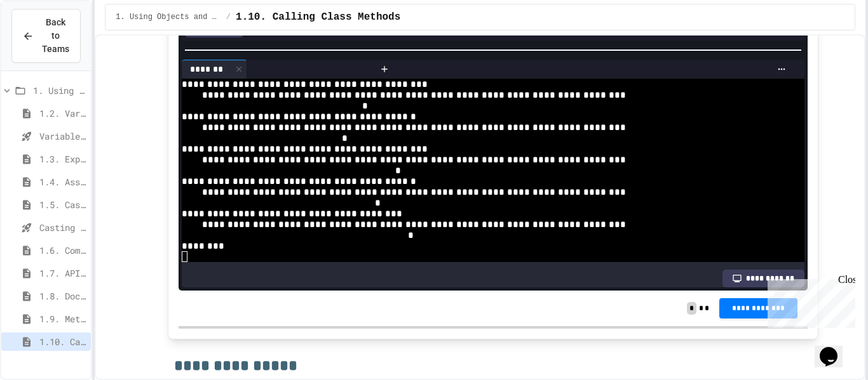  I want to click on span: 1.2. Variables and Data Types, so click(63, 113).